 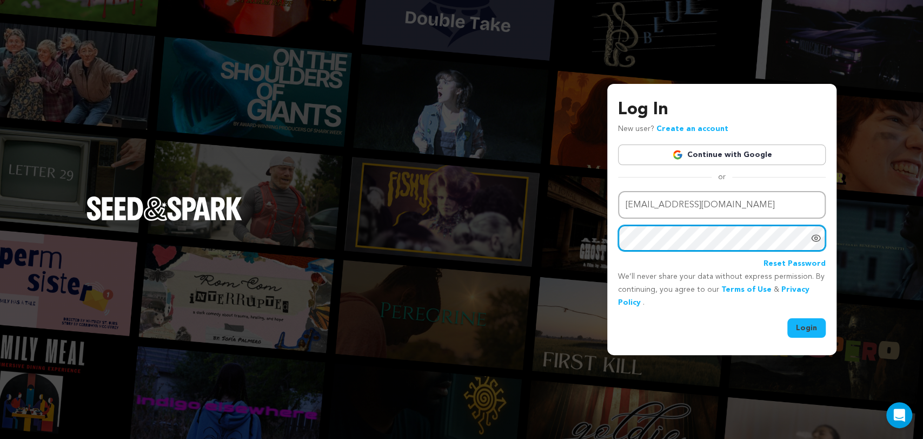 What do you see at coordinates (816, 238) in the screenshot?
I see `a: Show password as plain text. Warning: this will display your password on the screen.` at bounding box center [816, 238].